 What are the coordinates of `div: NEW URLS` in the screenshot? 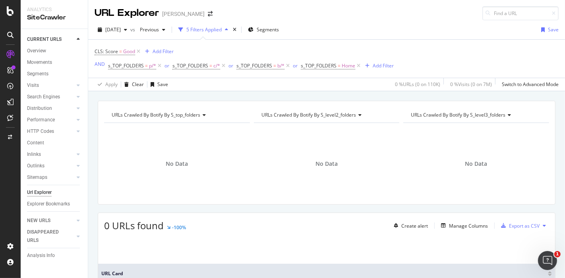 It's located at (39, 221).